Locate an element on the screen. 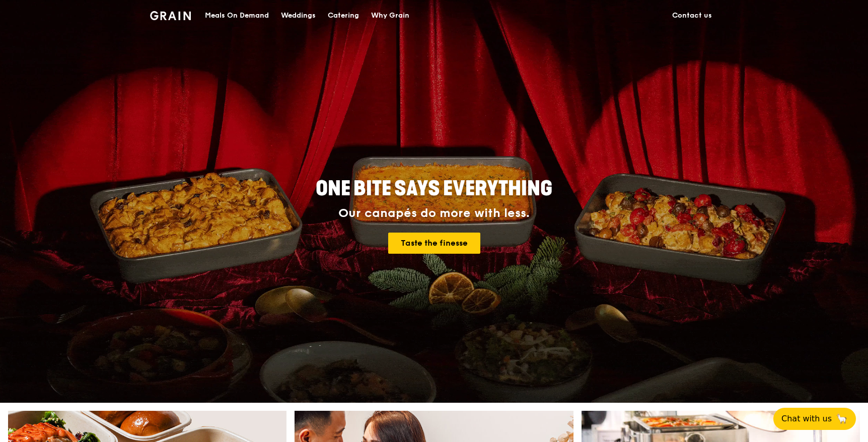 This screenshot has height=442, width=868. div: Our canapés do more with less. is located at coordinates (434, 213).